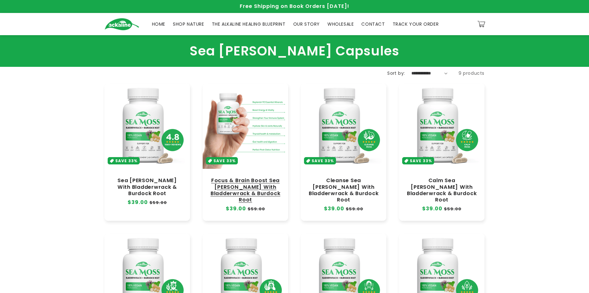 This screenshot has width=589, height=293. Describe the element at coordinates (416, 24) in the screenshot. I see `a: TRACK YOUR ORDER` at that location.